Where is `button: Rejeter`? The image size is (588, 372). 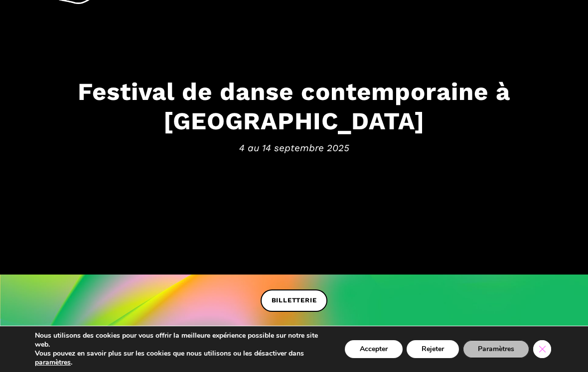
button: Rejeter is located at coordinates (432, 350).